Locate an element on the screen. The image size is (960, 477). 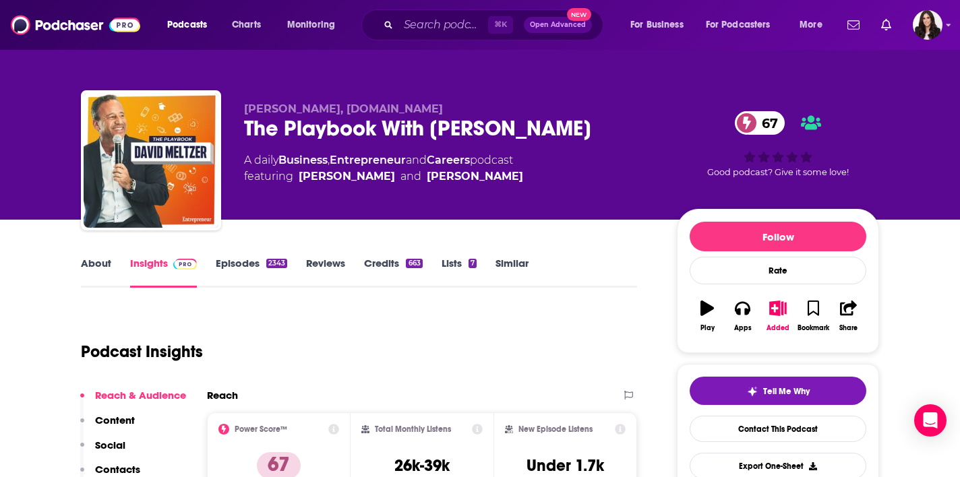
div: Added is located at coordinates (778, 328).